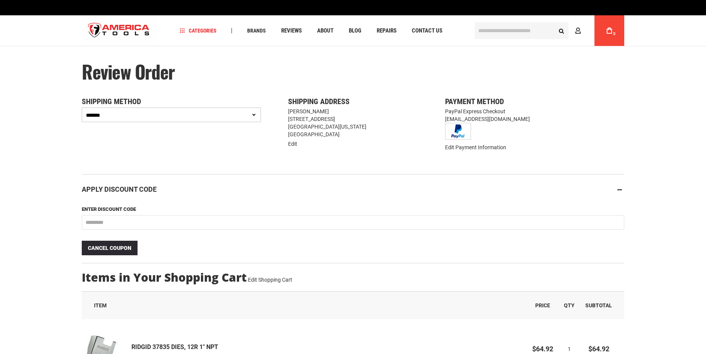  I want to click on a: Edit Payment Information, so click(476, 147).